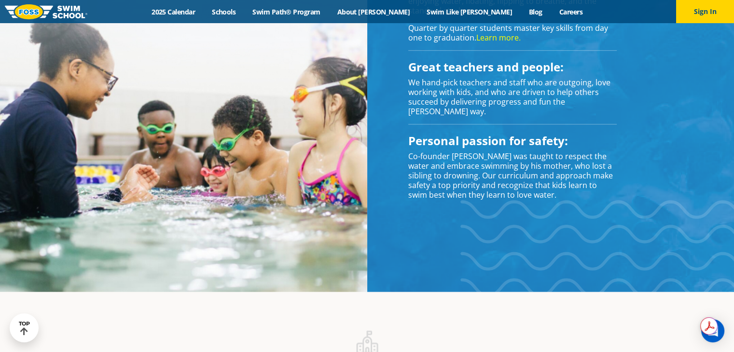 This screenshot has width=734, height=352. I want to click on span: Personal passion for safety:, so click(488, 140).